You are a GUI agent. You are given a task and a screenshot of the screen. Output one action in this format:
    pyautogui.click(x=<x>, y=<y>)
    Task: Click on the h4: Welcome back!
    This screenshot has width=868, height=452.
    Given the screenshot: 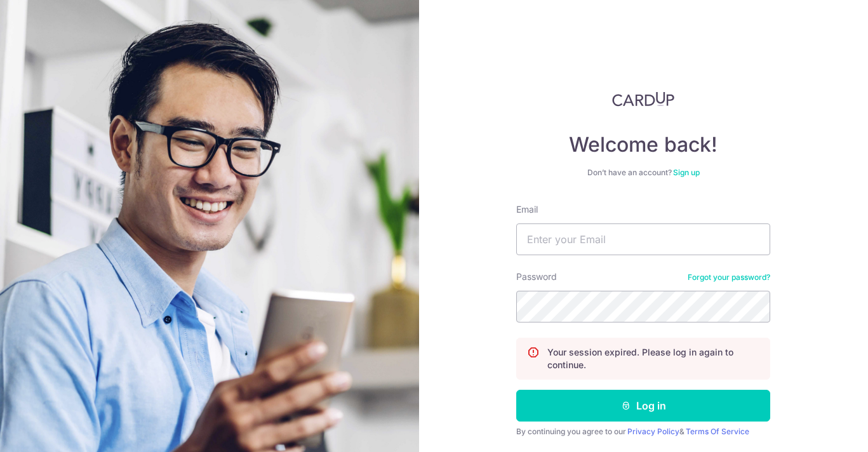 What is the action you would take?
    pyautogui.click(x=643, y=145)
    